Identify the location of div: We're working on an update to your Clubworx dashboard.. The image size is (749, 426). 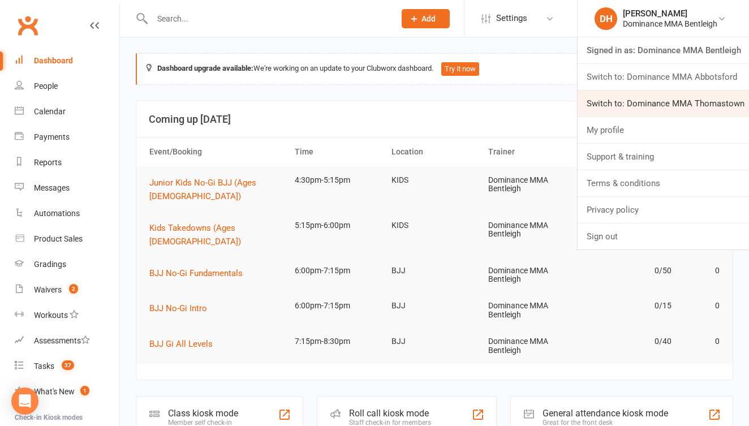
(434, 69).